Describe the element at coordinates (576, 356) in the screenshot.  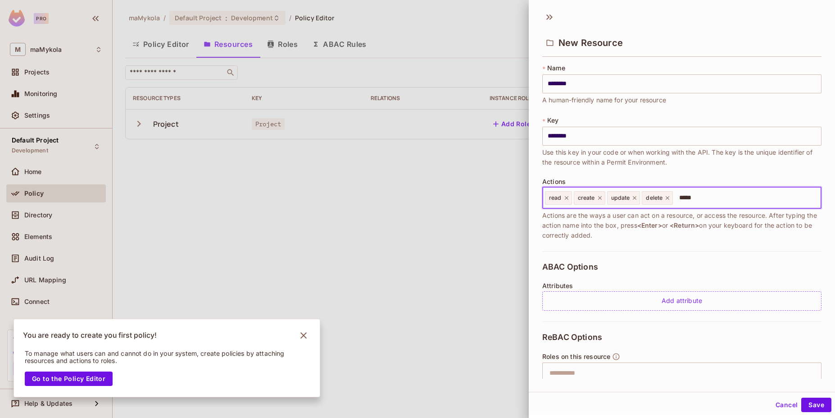
I see `span: Roles on this resource` at that location.